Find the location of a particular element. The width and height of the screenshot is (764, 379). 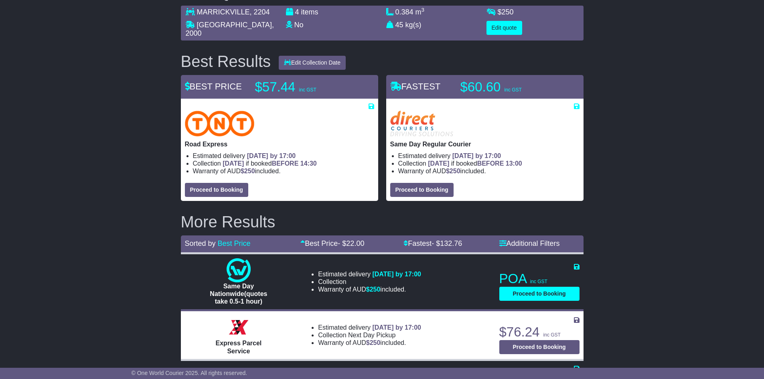

span: Same Day Nationwide(quotes take 0.5-1 hour) is located at coordinates (238, 294).